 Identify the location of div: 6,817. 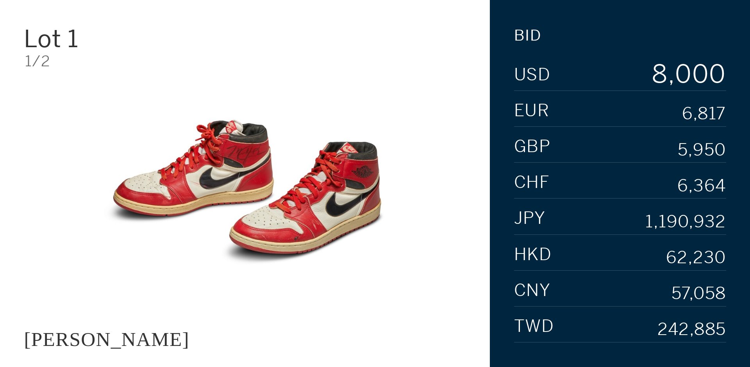
(704, 114).